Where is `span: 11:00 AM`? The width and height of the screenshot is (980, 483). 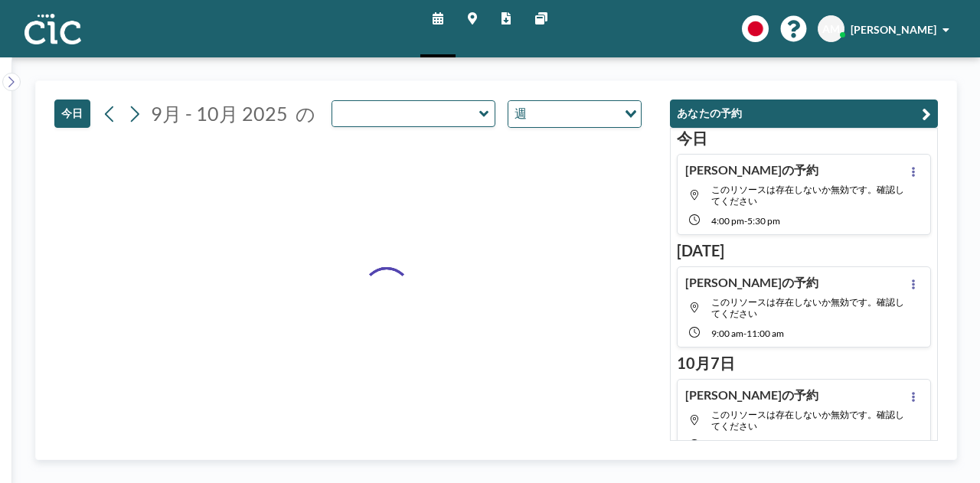
span: 11:00 AM is located at coordinates (765, 333).